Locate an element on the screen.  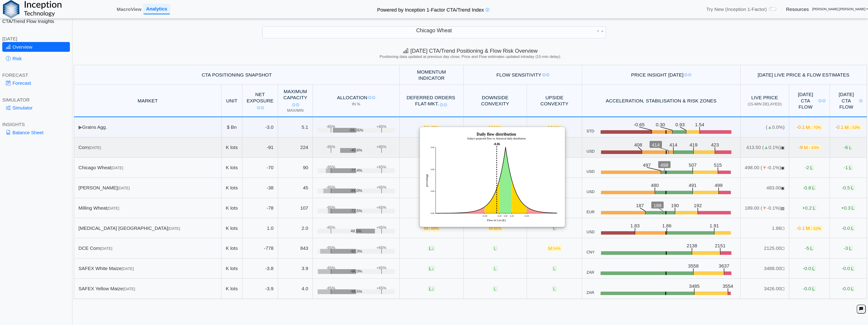
span: Try New (Inception 1-Factor) is located at coordinates (737, 9).